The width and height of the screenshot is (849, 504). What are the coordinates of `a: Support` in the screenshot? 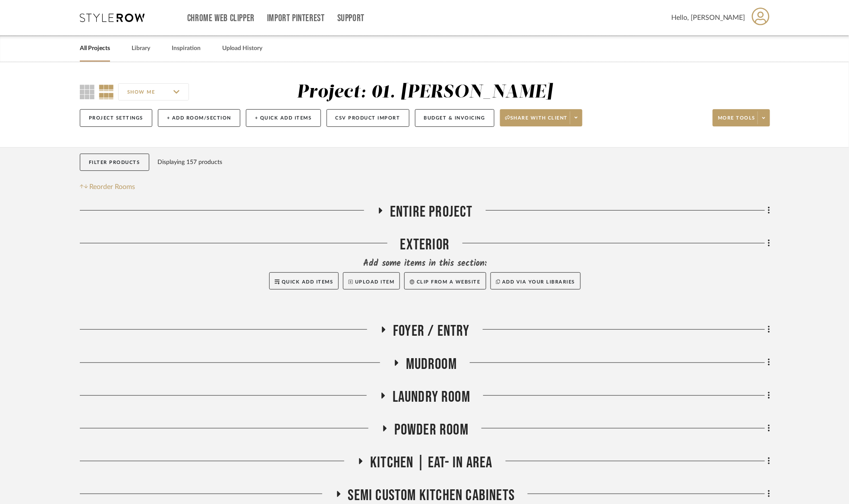 It's located at (351, 18).